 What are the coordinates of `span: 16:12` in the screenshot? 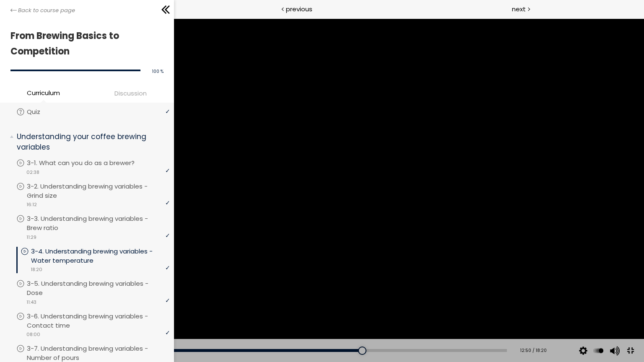 It's located at (31, 204).